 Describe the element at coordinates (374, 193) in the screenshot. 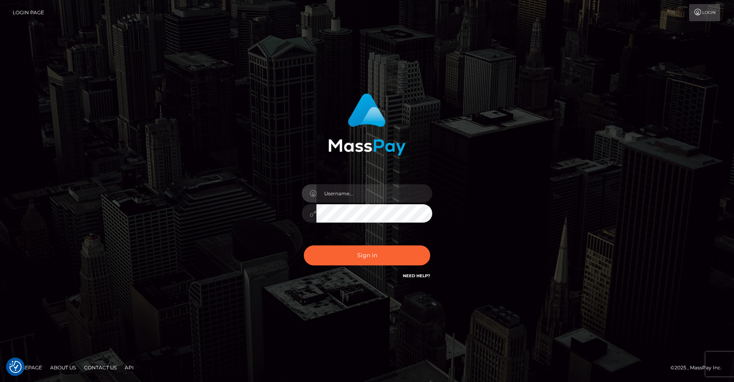

I see `input: Username...` at that location.